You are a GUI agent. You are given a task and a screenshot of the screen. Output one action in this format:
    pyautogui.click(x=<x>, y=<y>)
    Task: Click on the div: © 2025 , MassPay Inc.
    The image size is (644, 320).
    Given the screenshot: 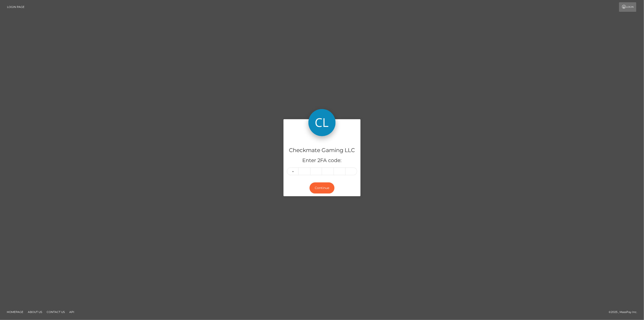 What is the action you would take?
    pyautogui.click(x=625, y=312)
    